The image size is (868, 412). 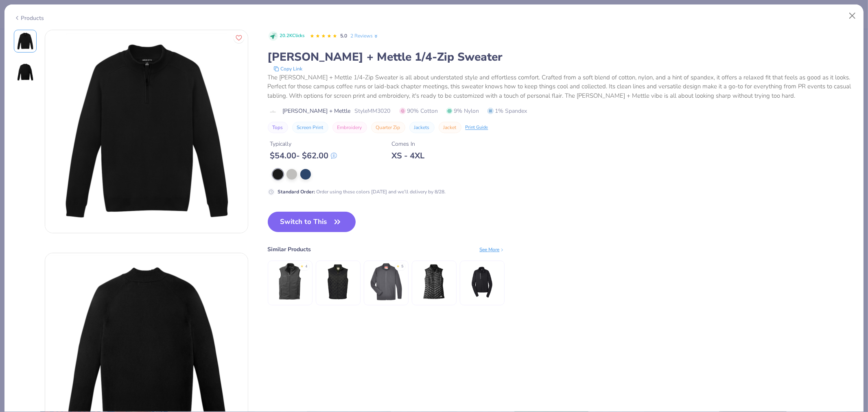 What do you see at coordinates (350, 128) in the screenshot?
I see `button: Embroidery` at bounding box center [350, 128].